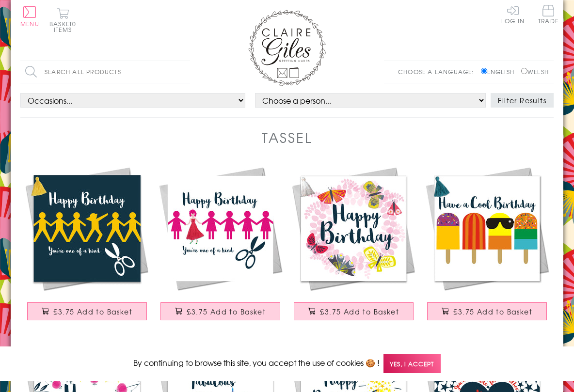 This screenshot has height=392, width=574. What do you see at coordinates (487, 228) in the screenshot?
I see `img: Birthday Card, Ice Lollies, Cool Birthday, Embellished with a colourful tassel` at bounding box center [487, 228].